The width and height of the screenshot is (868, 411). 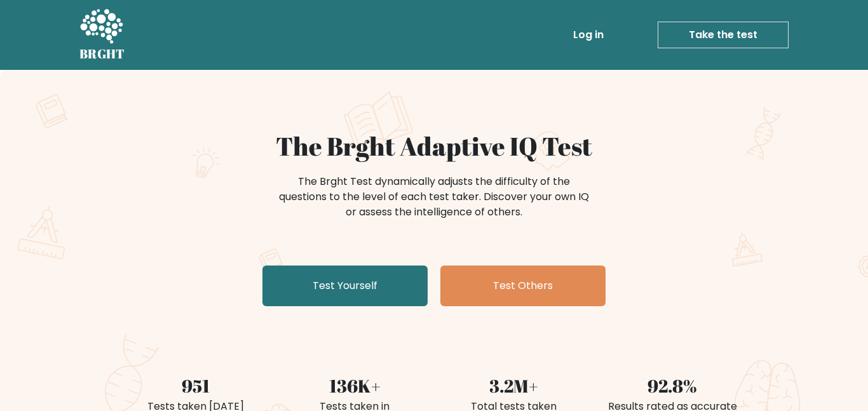 I want to click on h1: The Brght Adaptive IQ Test, so click(x=434, y=146).